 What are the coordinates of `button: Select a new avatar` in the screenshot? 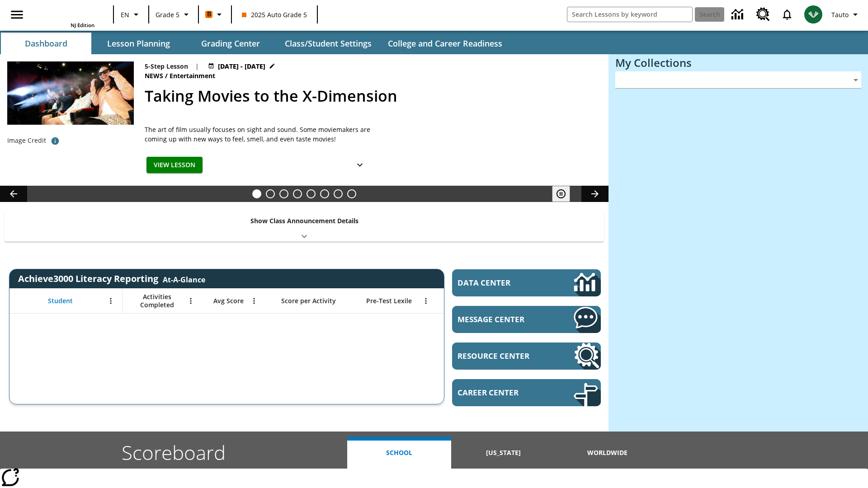 It's located at (813, 14).